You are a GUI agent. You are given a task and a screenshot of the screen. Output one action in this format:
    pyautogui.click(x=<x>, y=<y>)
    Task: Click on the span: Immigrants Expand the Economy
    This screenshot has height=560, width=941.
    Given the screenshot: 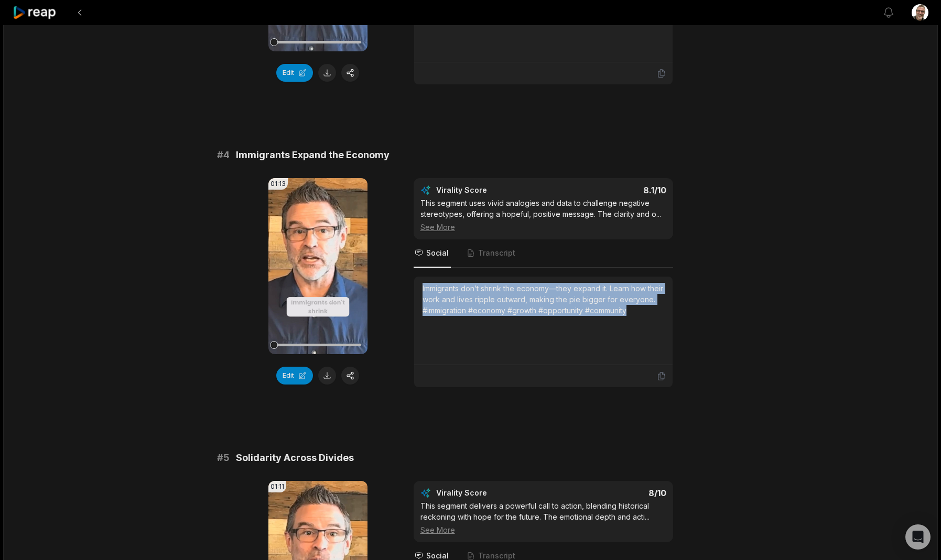 What is the action you would take?
    pyautogui.click(x=312, y=155)
    